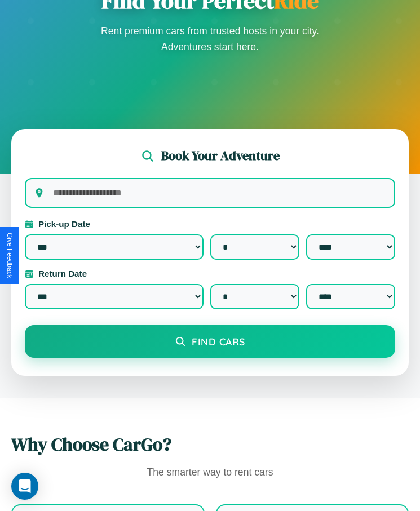 This screenshot has height=511, width=420. Describe the element at coordinates (210, 39) in the screenshot. I see `p: Rent premium cars from trusted hosts in your city. Adventures start here.` at that location.